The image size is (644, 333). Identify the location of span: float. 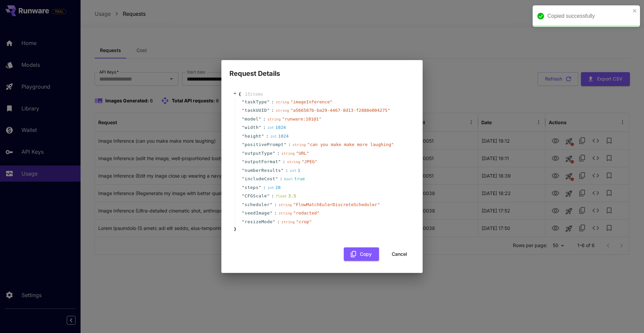
(281, 196).